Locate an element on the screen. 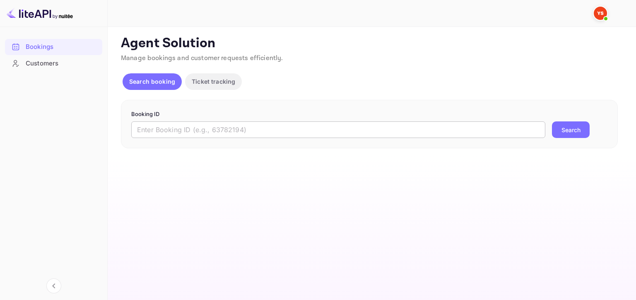 The height and width of the screenshot is (300, 636). p: Agent Solution is located at coordinates (371, 43).